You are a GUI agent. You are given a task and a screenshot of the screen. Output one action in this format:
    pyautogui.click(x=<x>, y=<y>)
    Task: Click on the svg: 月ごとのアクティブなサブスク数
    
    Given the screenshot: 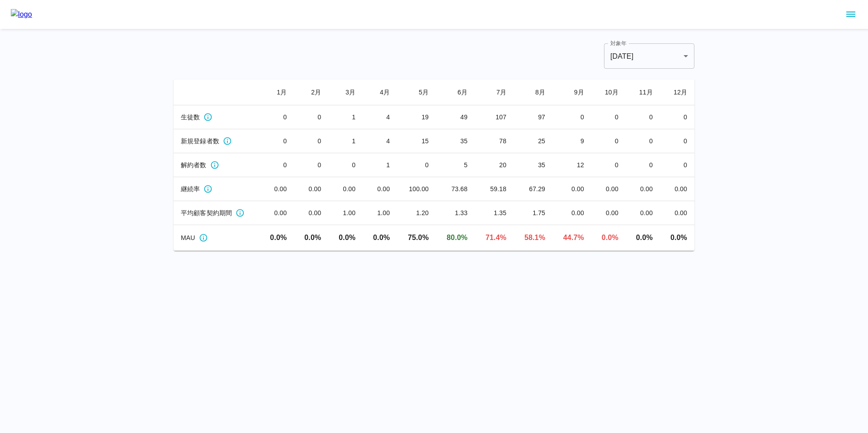 What is the action you would take?
    pyautogui.click(x=208, y=117)
    